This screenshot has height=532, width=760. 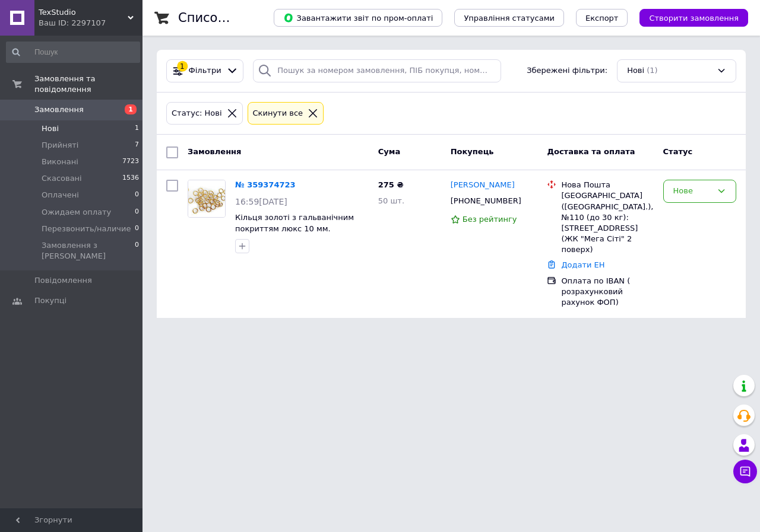 What do you see at coordinates (472, 151) in the screenshot?
I see `span: Покупець` at bounding box center [472, 151].